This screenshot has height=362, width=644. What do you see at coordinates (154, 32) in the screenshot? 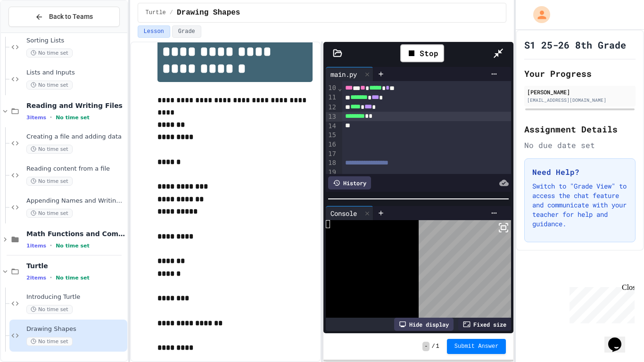
I see `button: Lesson` at bounding box center [154, 32].